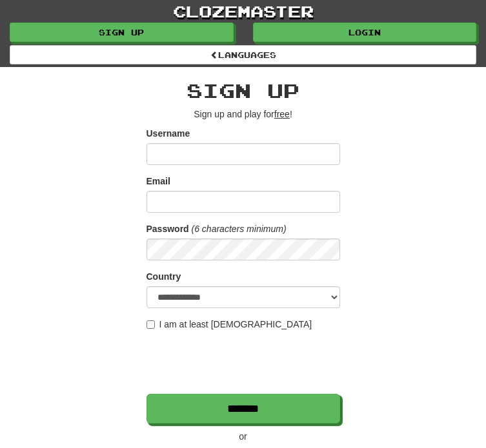 The image size is (486, 448). What do you see at coordinates (282, 115) in the screenshot?
I see `u: free` at bounding box center [282, 115].